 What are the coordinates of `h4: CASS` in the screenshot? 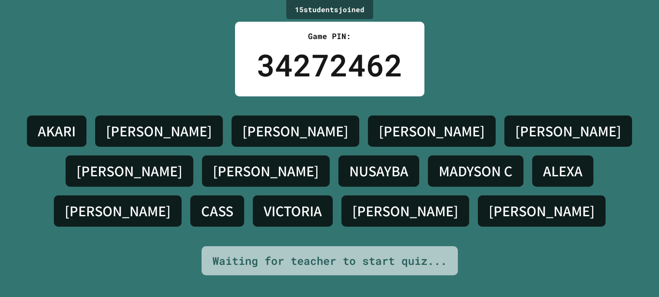 It's located at (217, 211).